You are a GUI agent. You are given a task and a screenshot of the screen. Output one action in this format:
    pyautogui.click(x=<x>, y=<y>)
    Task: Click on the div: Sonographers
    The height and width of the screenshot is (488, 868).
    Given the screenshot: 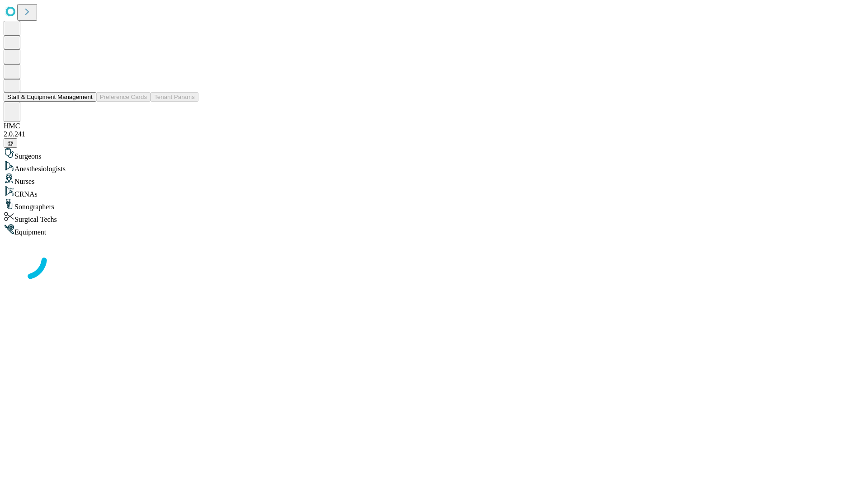 What is the action you would take?
    pyautogui.click(x=434, y=205)
    